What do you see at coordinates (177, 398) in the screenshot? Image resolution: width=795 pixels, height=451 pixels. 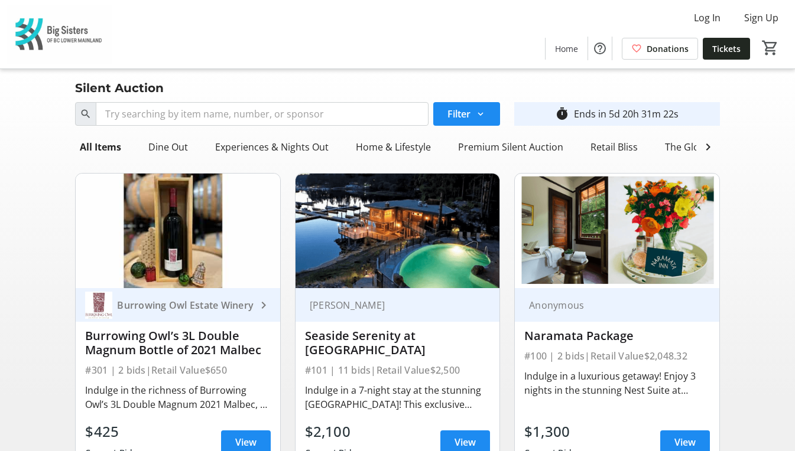 I see `div: Indulge in the richness of Burrowing Owl’s 3L Double Magnum 2021 Malbec, a bold wine bursting wit...` at bounding box center [177, 398].